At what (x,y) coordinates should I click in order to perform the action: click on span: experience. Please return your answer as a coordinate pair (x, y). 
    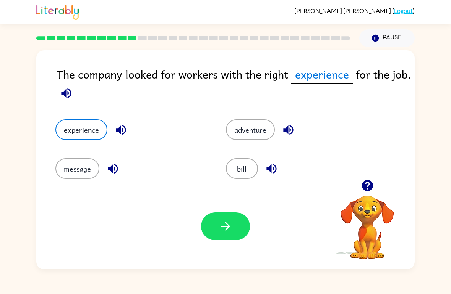
    Looking at the image, I should click on (322, 74).